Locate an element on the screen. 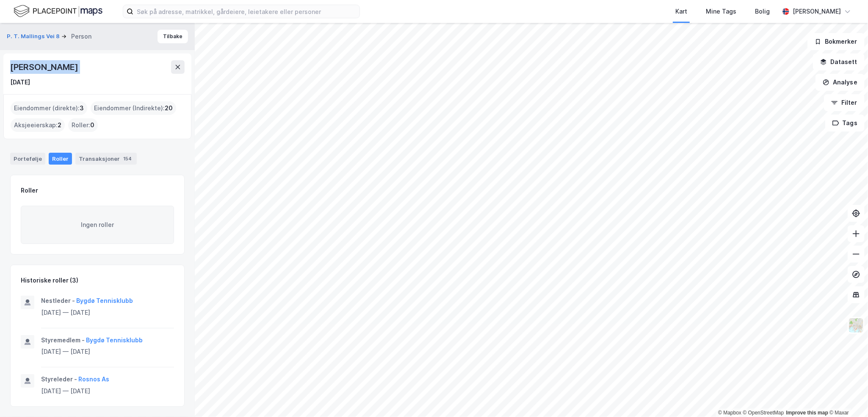  div: Ingen roller is located at coordinates (98, 225).